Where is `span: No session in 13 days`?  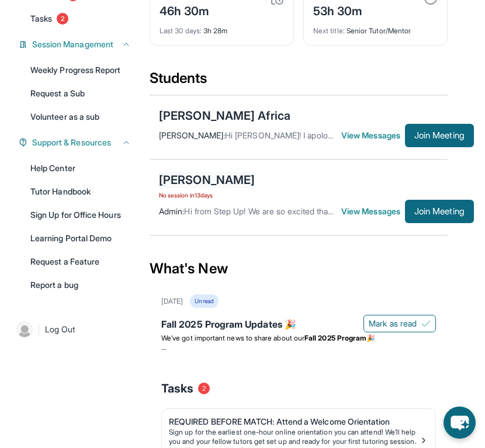 span: No session in 13 days is located at coordinates (207, 195).